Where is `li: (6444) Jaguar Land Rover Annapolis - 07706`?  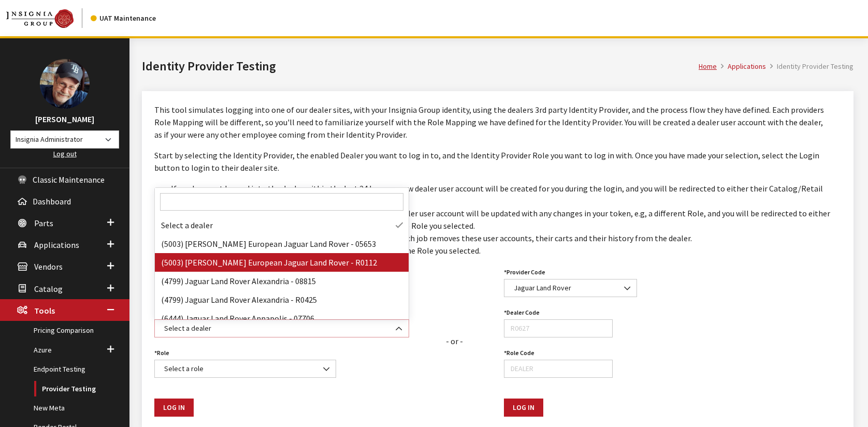
li: (6444) Jaguar Land Rover Annapolis - 07706 is located at coordinates (282, 319).